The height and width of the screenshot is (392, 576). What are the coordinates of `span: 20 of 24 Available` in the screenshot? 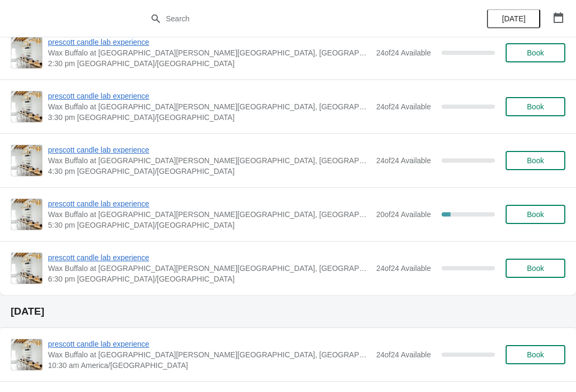 It's located at (404, 214).